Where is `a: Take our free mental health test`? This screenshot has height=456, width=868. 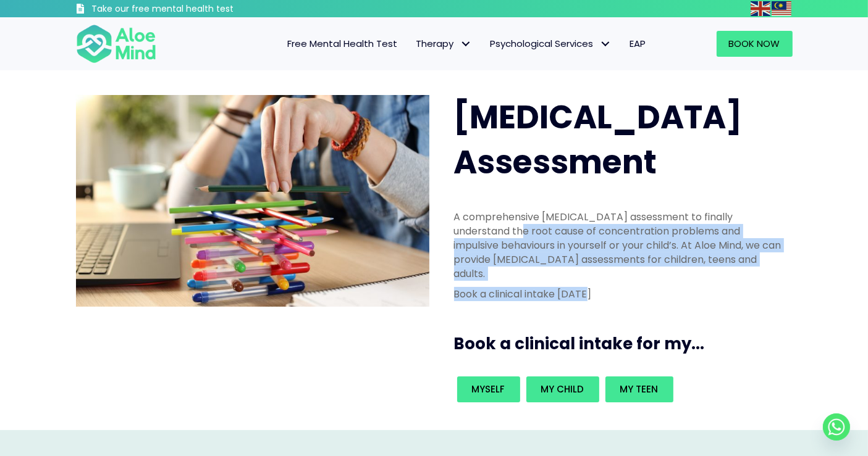
a: Take our free mental health test is located at coordinates (188, 10).